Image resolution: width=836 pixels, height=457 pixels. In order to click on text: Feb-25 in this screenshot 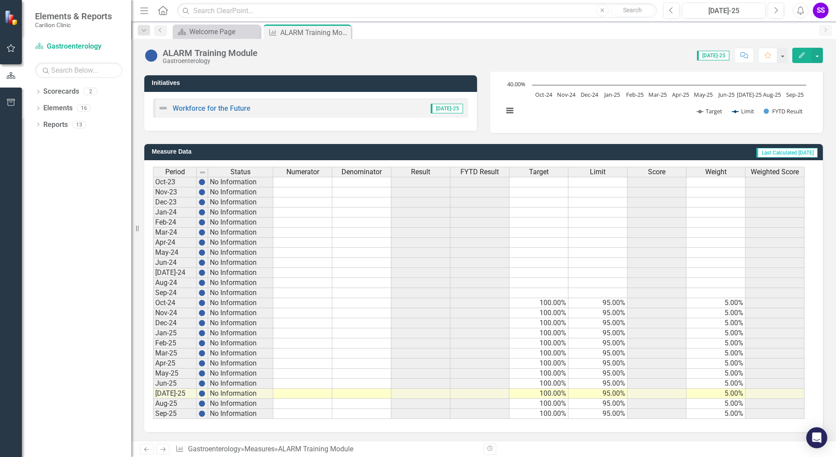, I will do `click(635, 94)`.